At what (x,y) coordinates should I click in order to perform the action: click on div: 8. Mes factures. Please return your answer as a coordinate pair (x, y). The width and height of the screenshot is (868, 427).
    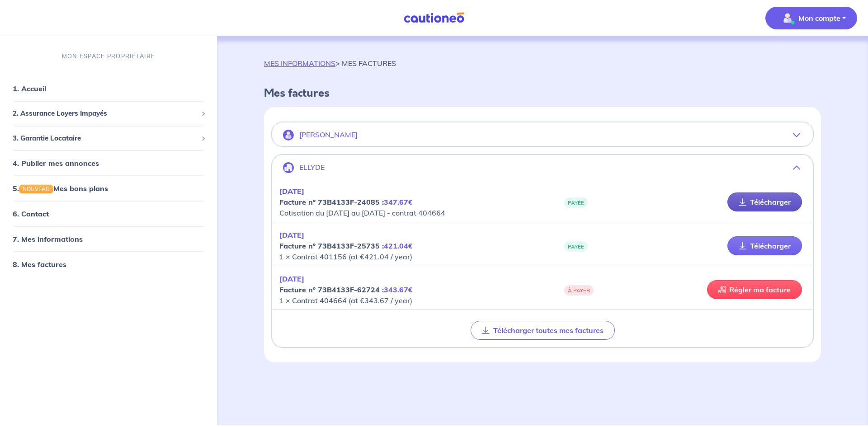
    Looking at the image, I should click on (109, 264).